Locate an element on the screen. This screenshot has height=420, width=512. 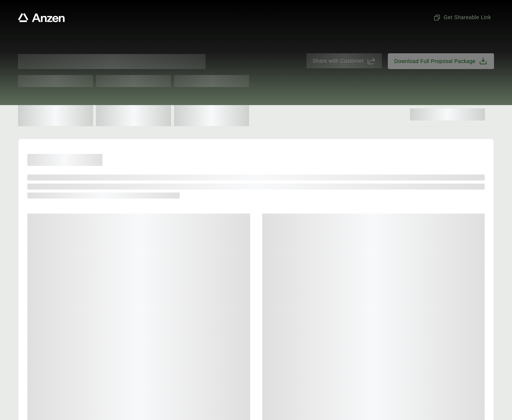
span: Get Shareable Link is located at coordinates (462, 17).